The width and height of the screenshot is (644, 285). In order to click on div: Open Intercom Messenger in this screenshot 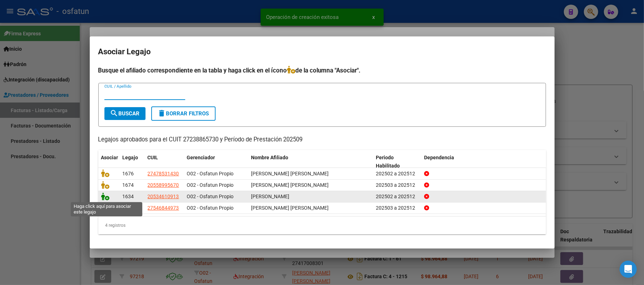, I will do `click(628, 269)`.